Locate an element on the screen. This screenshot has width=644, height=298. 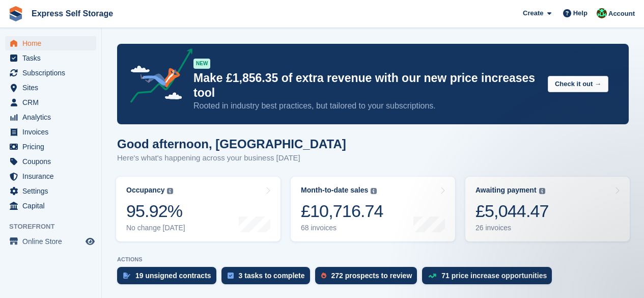
span: Storefront is located at coordinates (55, 227).